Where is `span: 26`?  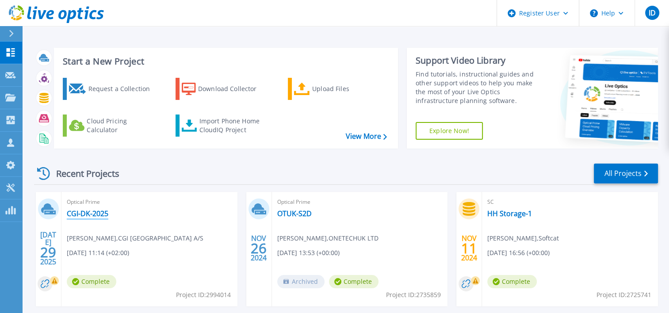 span: 26 is located at coordinates (259, 248).